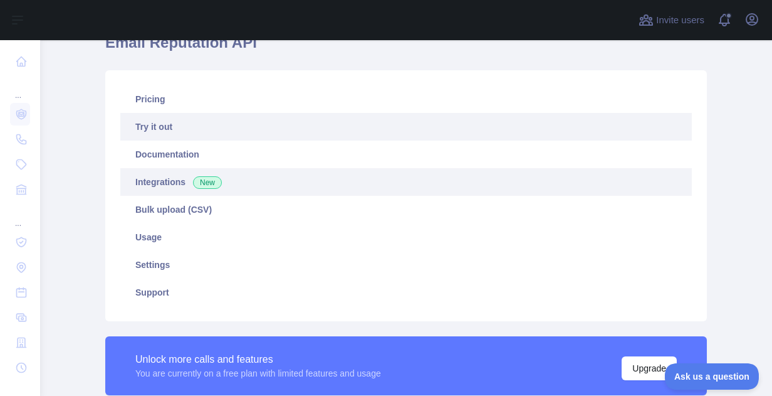 The width and height of the screenshot is (772, 396). I want to click on div: You are currently on a free plan with limited features and usage, so click(258, 373).